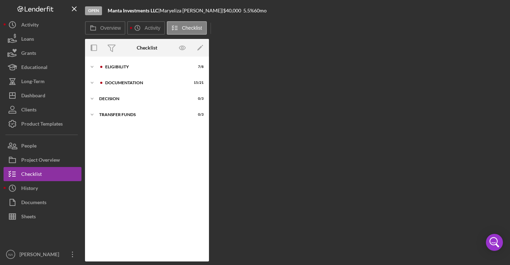  Describe the element at coordinates (94, 11) in the screenshot. I see `div: Open` at that location.